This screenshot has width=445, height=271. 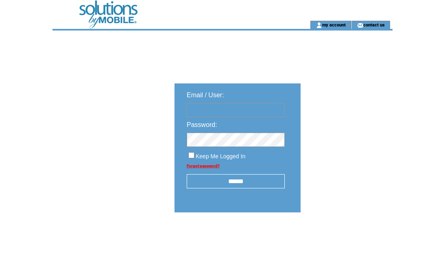 What do you see at coordinates (360, 25) in the screenshot?
I see `img: contact_us_icon.gif` at bounding box center [360, 25].